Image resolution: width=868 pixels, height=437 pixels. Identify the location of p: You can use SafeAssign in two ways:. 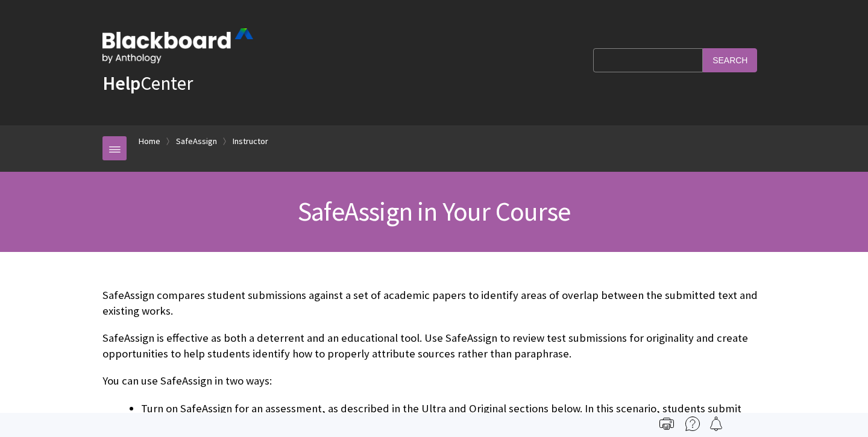
(434, 381).